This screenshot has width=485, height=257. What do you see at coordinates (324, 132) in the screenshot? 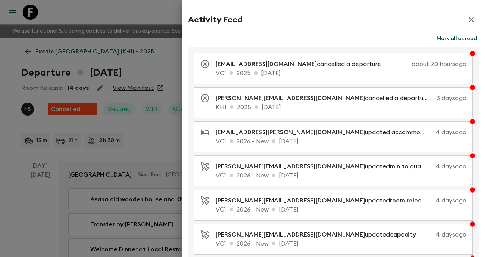
I see `p: updated accommodation` at bounding box center [324, 132].